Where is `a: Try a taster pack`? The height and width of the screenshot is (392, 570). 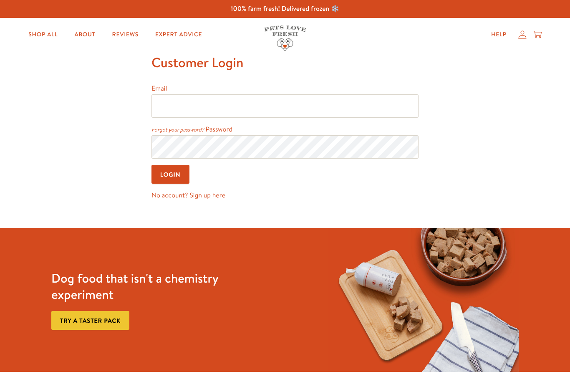 a: Try a taster pack is located at coordinates (90, 320).